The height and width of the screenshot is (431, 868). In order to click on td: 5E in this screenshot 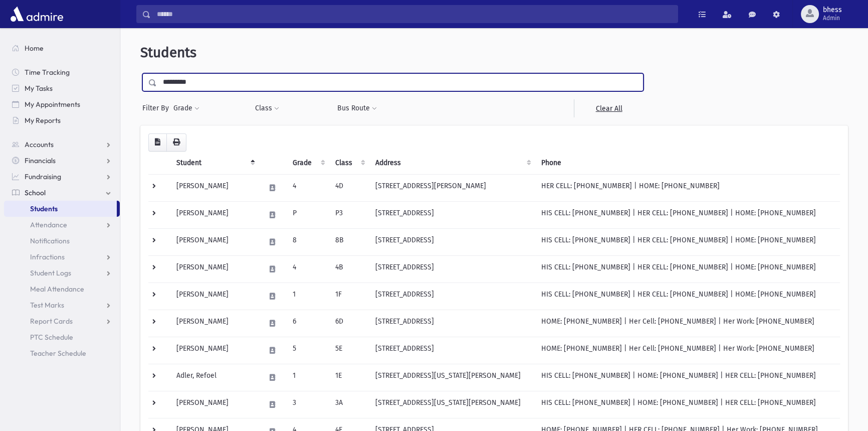, I will do `click(349, 350)`.